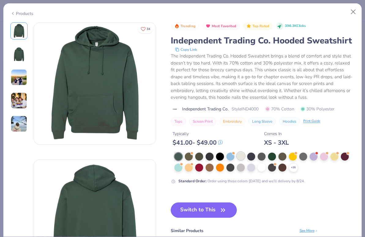 This screenshot has height=237, width=365. I want to click on button: Embroidery, so click(232, 122).